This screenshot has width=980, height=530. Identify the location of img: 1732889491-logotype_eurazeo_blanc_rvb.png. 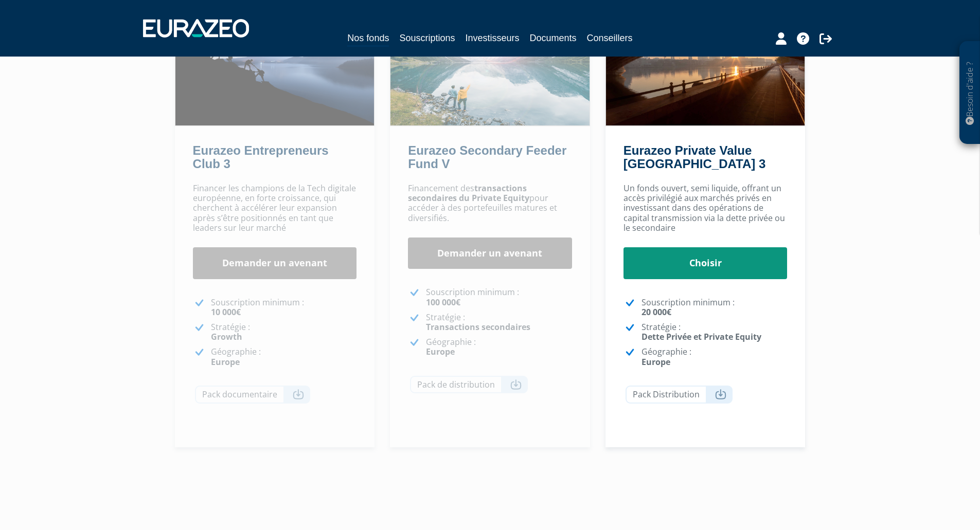
(196, 28).